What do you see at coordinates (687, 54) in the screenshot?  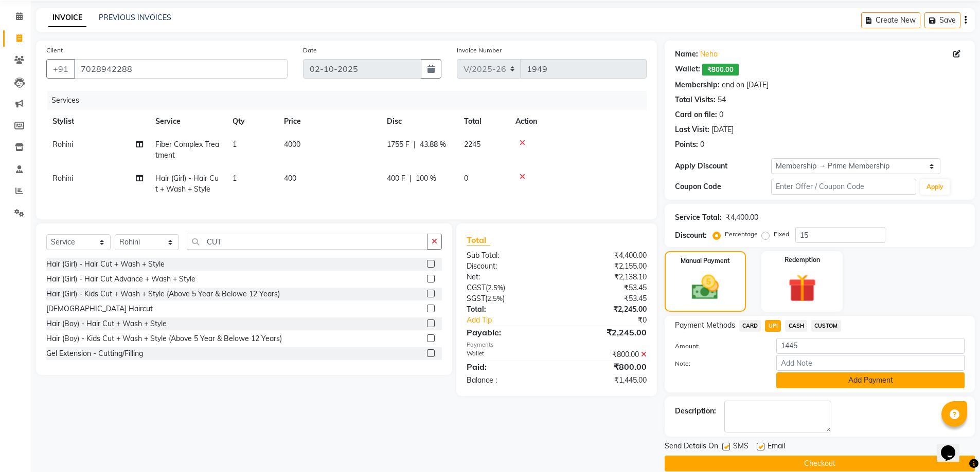 I see `div: Name:` at bounding box center [687, 54].